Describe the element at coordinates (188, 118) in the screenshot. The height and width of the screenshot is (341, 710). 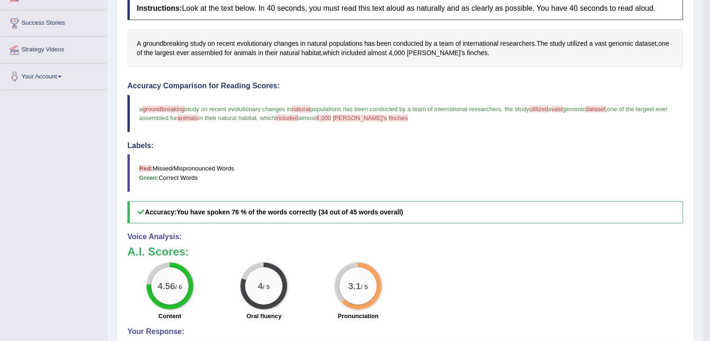
I see `span: animals` at that location.